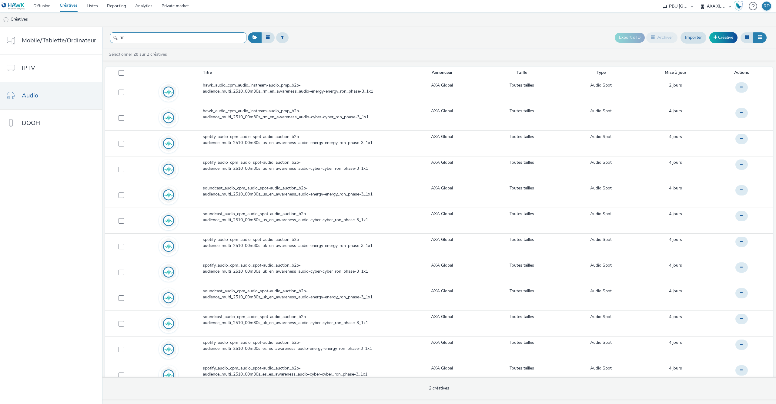  What do you see at coordinates (303, 141) in the screenshot?
I see `a: spotify_audio_cpm_audio_spot-audio_auction_b2b-audience_multi_2510_00m30s_us_en_awareness_audio-e...` at bounding box center [303, 141].